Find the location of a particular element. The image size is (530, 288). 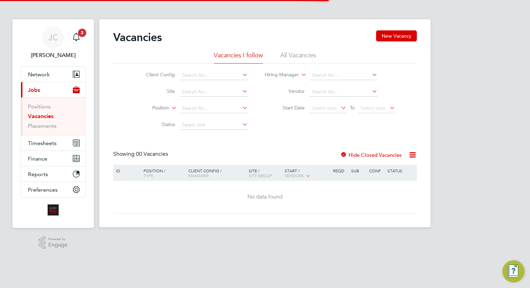

span: 00 Vacancies is located at coordinates (152, 154).